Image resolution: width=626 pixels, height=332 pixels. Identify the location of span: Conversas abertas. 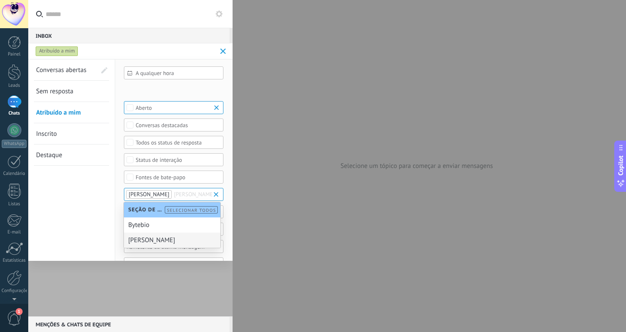
(61, 70).